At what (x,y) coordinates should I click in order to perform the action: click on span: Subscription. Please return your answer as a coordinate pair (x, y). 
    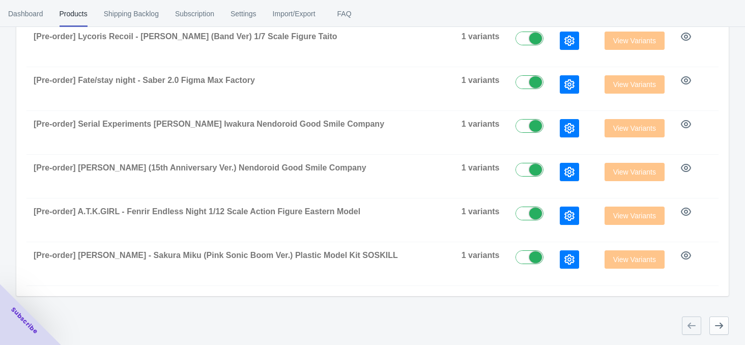
    Looking at the image, I should click on (194, 14).